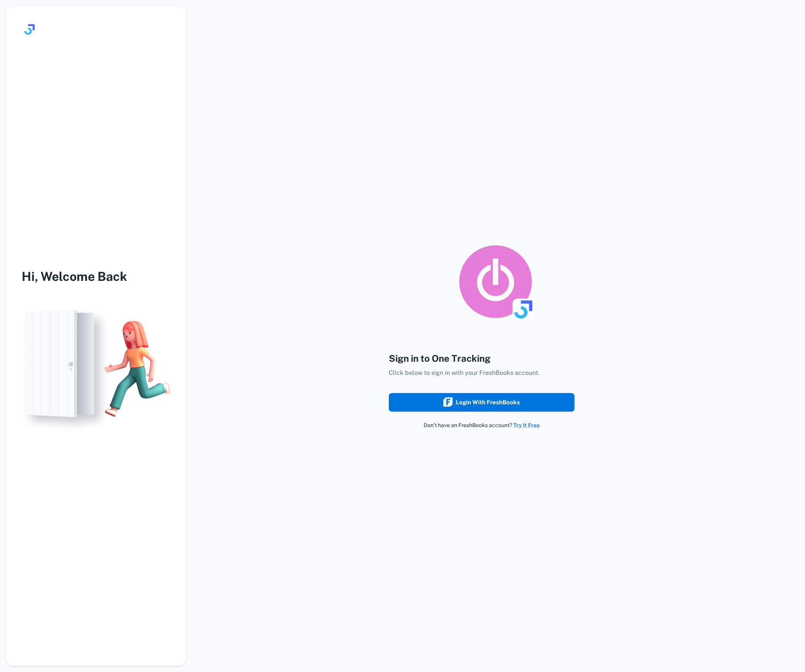 The width and height of the screenshot is (805, 672). I want to click on div: Login with FreshBooks, so click(481, 402).